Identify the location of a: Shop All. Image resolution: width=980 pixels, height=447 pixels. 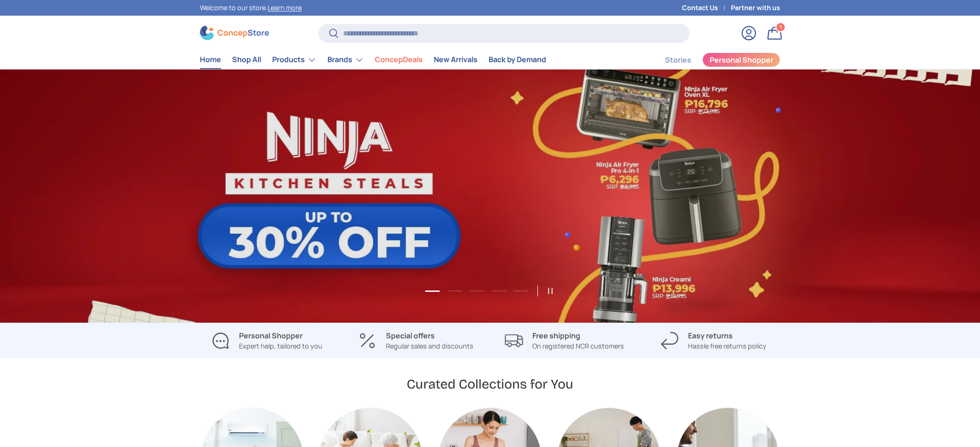
(246, 59).